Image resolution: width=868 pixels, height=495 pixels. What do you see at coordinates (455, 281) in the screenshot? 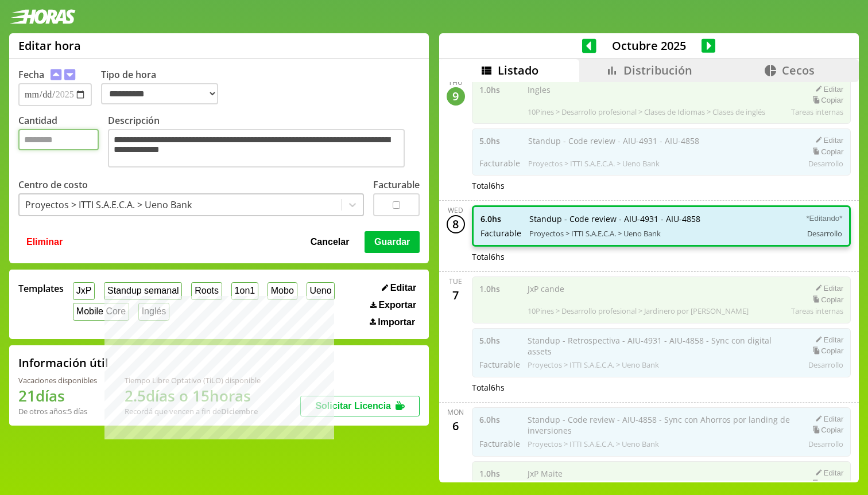
I see `div: Tue` at bounding box center [455, 281].